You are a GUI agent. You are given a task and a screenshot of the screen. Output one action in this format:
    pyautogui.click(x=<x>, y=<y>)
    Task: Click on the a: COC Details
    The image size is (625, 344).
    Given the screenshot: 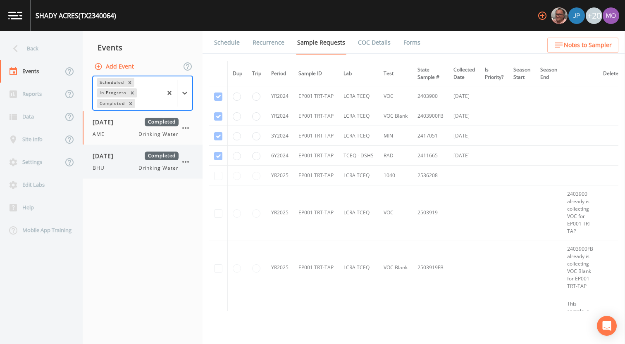 What is the action you would take?
    pyautogui.click(x=374, y=43)
    